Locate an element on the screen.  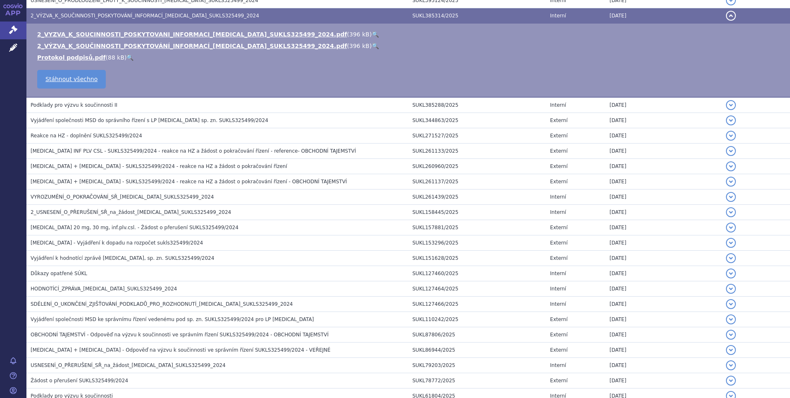
span: VYROZUMĚNÍ_O_POKRAČOVÁNÍ_SŘ_PADCEV_SUKLS325499_2024 is located at coordinates (122, 197).